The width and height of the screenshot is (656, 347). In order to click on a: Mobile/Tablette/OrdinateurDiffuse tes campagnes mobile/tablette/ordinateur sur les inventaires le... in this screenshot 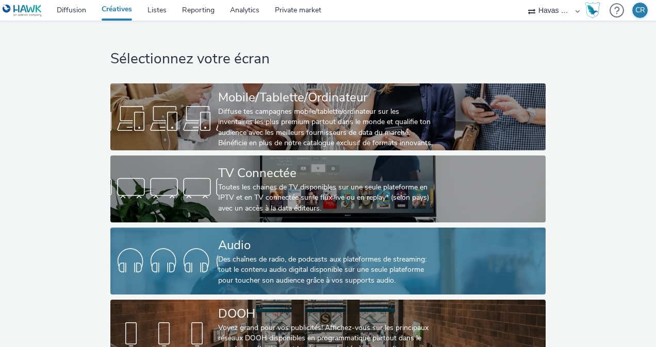, I will do `click(327, 117)`.